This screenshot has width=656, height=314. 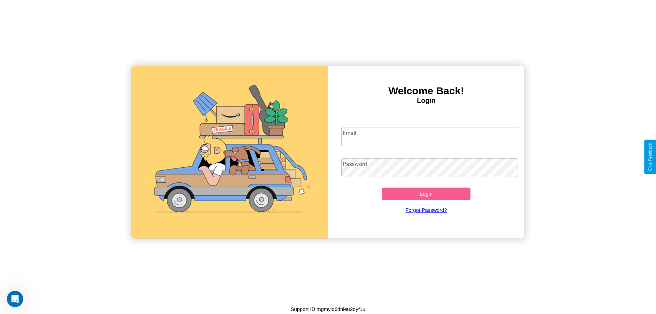 What do you see at coordinates (426, 91) in the screenshot?
I see `h3: Welcome Back!` at bounding box center [426, 91].